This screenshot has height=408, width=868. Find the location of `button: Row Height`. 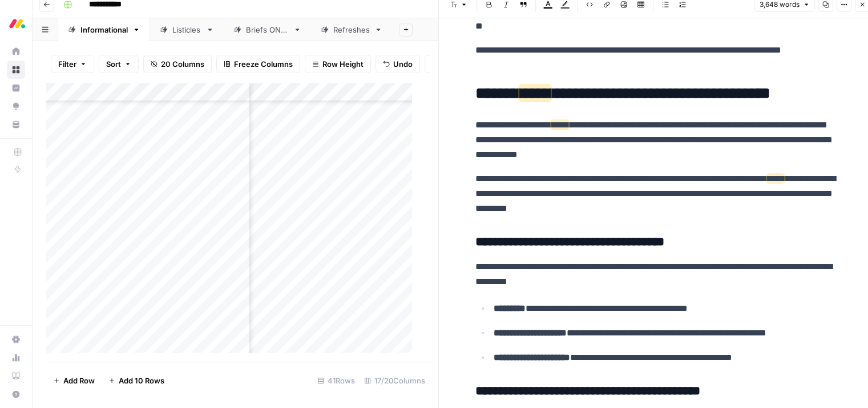

button: Row Height is located at coordinates (338, 64).